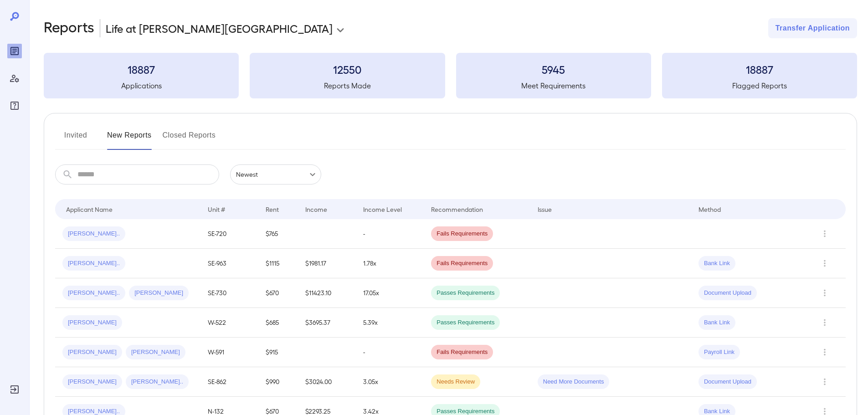 The image size is (868, 415). Describe the element at coordinates (390, 382) in the screenshot. I see `td: 3.05x` at that location.